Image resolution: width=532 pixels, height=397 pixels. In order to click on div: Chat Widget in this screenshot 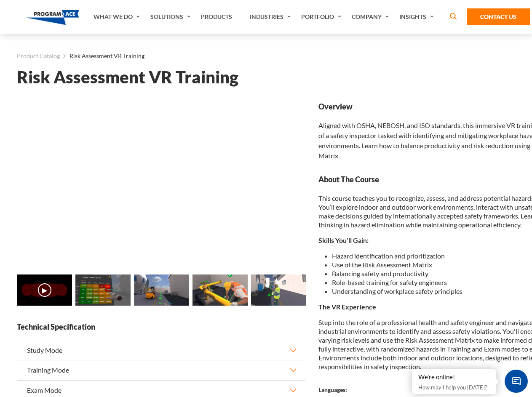, I will do `click(516, 381)`.